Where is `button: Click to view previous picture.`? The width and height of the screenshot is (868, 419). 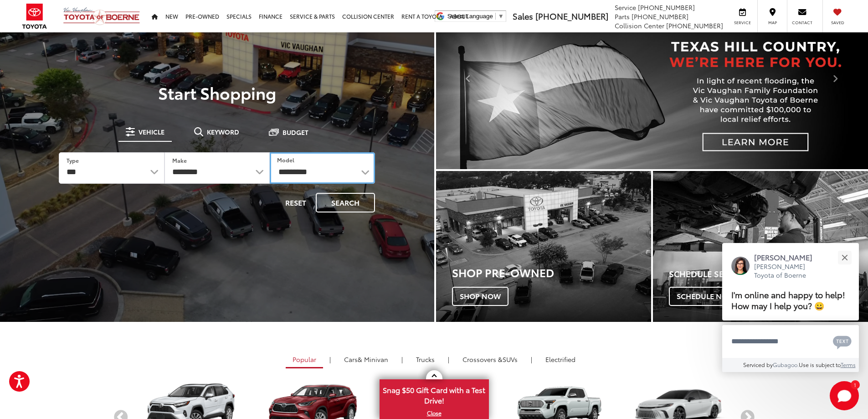
button: Click to view previous picture. is located at coordinates (469, 78).